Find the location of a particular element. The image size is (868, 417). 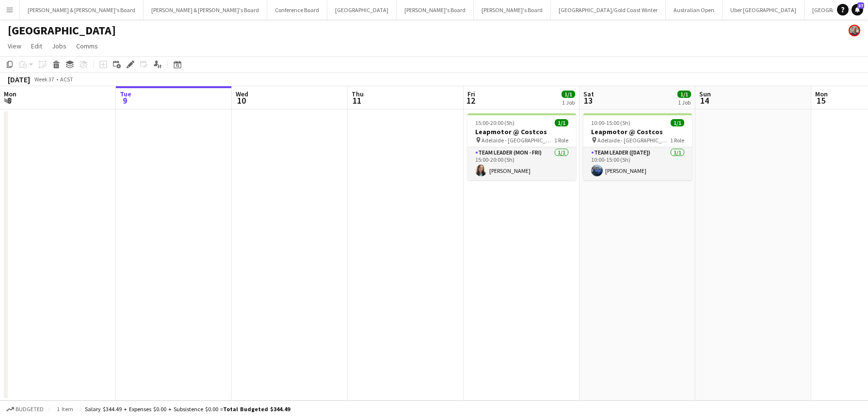

span: Budgeted is located at coordinates (30, 409).